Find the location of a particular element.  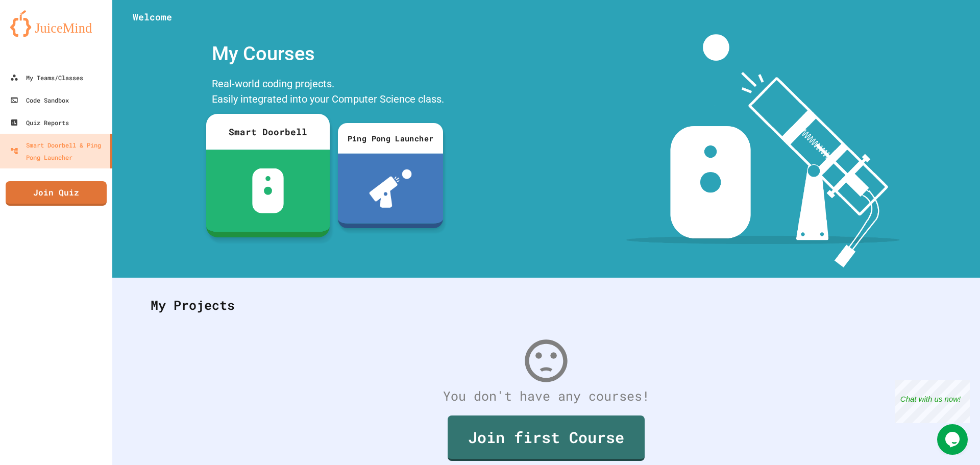

div: Ping Pong Launcher is located at coordinates (391, 138).